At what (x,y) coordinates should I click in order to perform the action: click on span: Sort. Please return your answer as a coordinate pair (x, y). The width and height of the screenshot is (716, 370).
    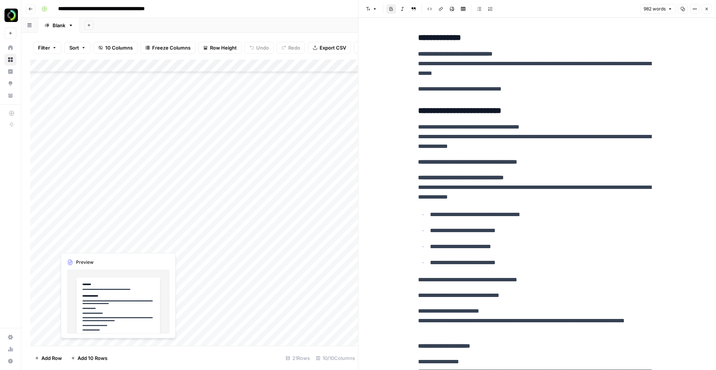
    Looking at the image, I should click on (74, 48).